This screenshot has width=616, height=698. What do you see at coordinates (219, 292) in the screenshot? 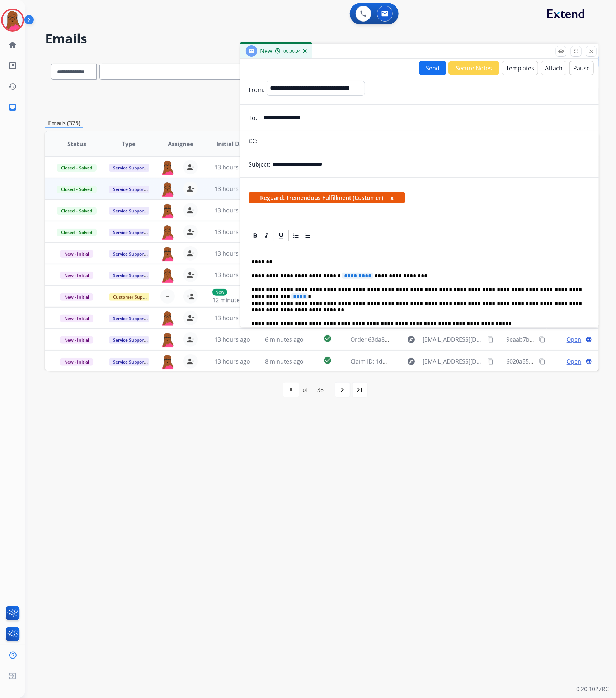
I see `p: New` at bounding box center [219, 292].